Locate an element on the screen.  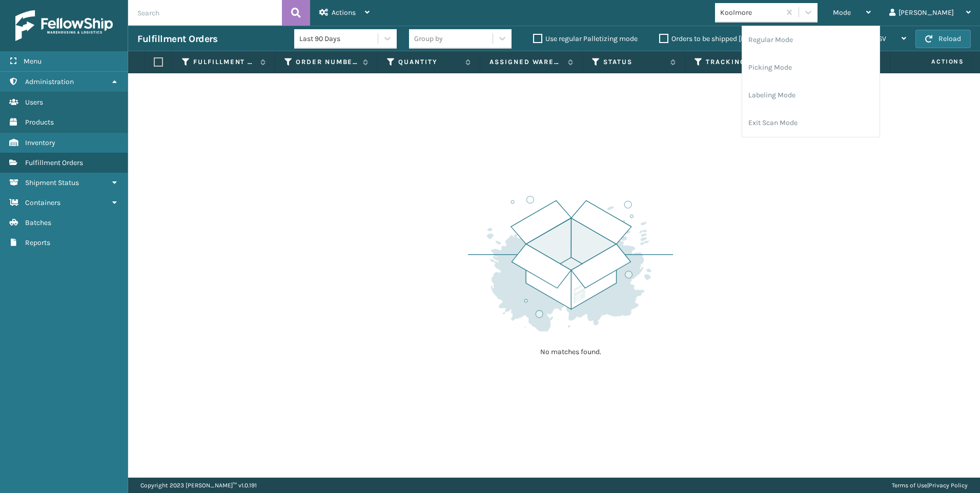
li: Exit Scan Mode is located at coordinates (811, 123).